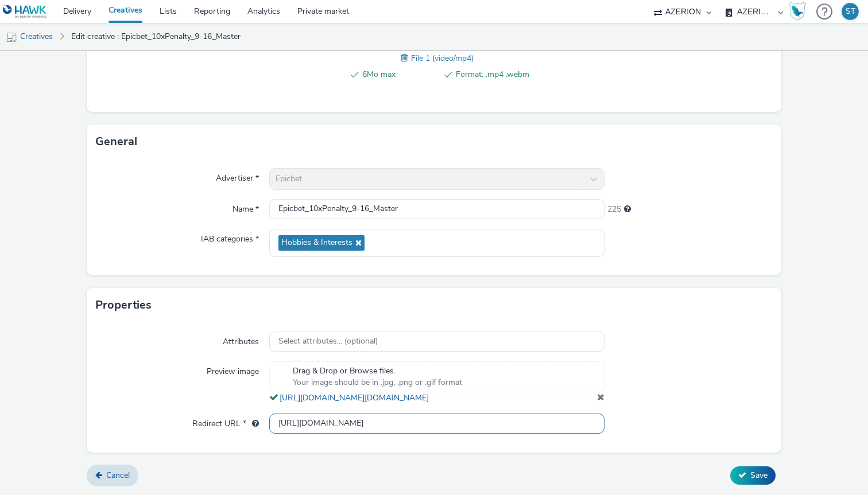 The height and width of the screenshot is (495, 868). I want to click on img: undefined Logo, so click(25, 12).